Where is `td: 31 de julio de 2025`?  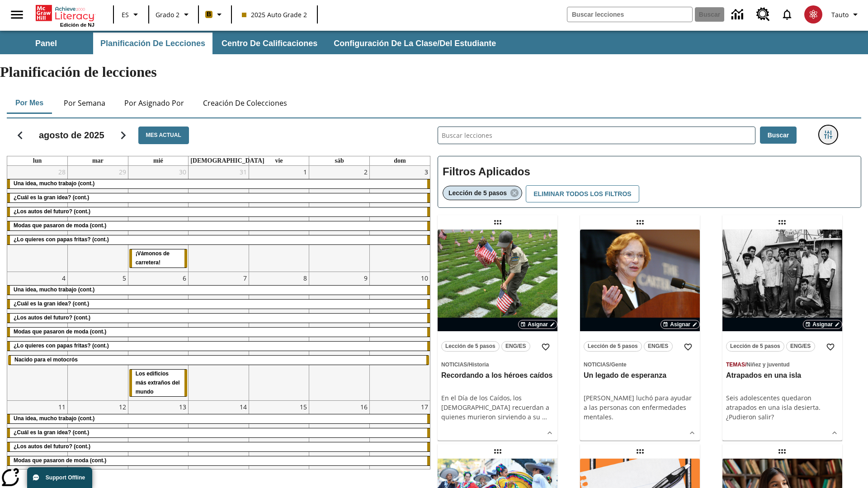
td: 31 de julio de 2025 is located at coordinates (219, 219).